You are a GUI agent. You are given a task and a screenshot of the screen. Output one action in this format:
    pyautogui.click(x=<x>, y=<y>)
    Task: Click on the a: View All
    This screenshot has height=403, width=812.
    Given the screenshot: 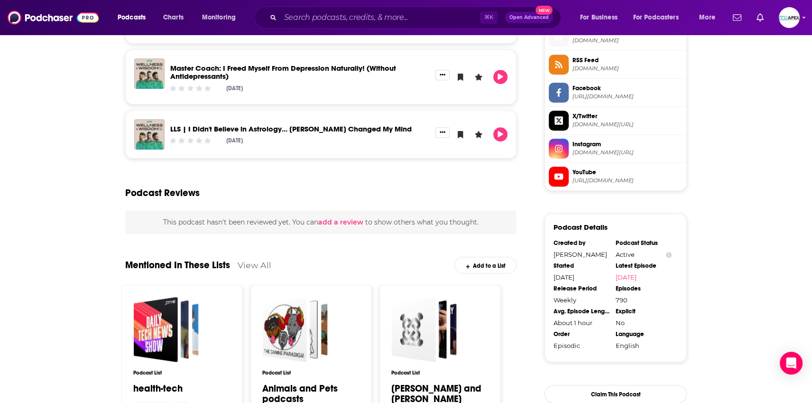 What is the action you would take?
    pyautogui.click(x=254, y=265)
    